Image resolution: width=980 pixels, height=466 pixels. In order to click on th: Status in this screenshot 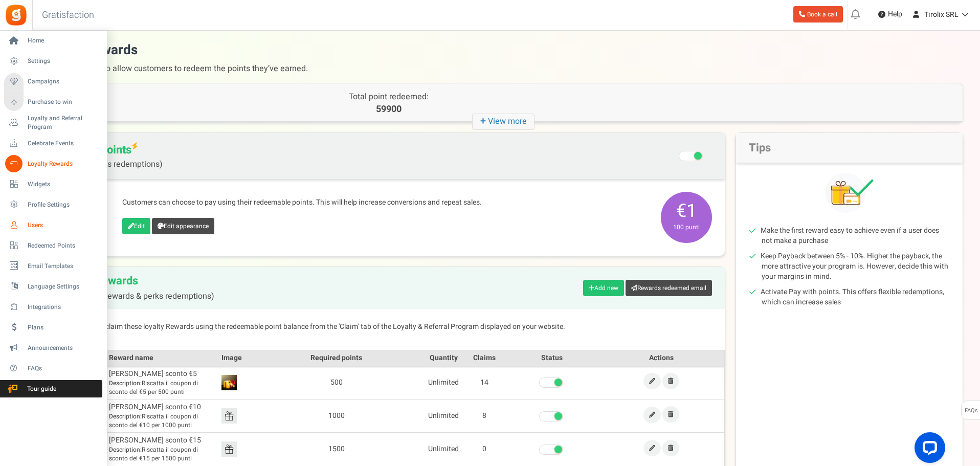, I will do `click(551, 358)`.